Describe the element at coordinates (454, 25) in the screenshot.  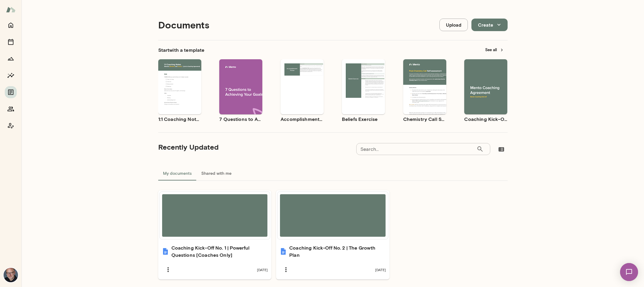
I see `button: Upload` at that location.